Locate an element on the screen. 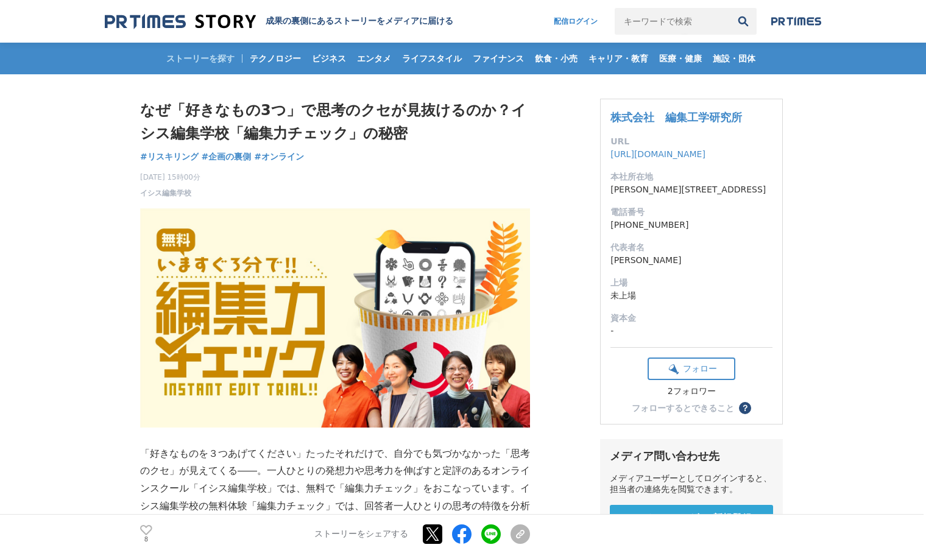  button: 検索 is located at coordinates (743, 21).